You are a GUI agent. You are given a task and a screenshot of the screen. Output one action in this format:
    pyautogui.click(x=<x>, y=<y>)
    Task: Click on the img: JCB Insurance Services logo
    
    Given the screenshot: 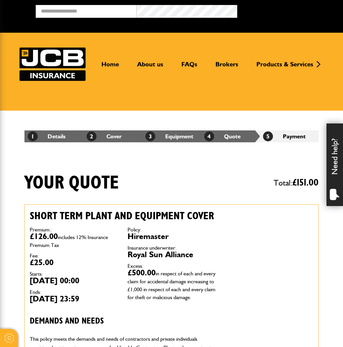 What is the action you would take?
    pyautogui.click(x=53, y=64)
    